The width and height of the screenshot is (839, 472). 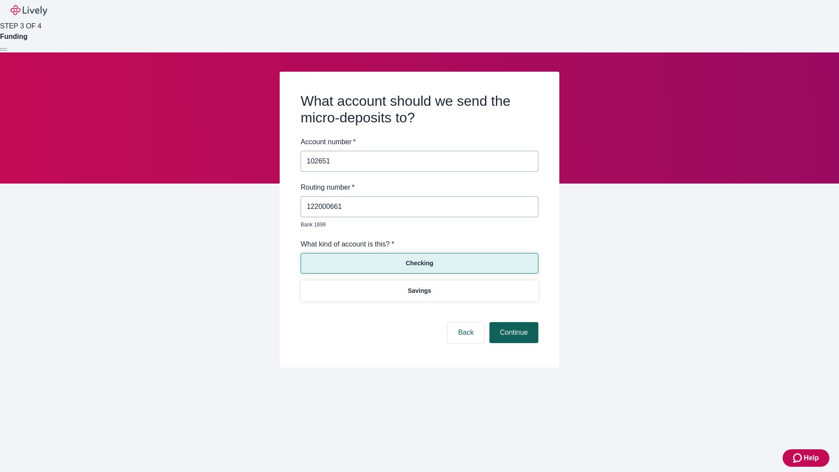 What do you see at coordinates (466, 333) in the screenshot?
I see `button: Back` at bounding box center [466, 333].